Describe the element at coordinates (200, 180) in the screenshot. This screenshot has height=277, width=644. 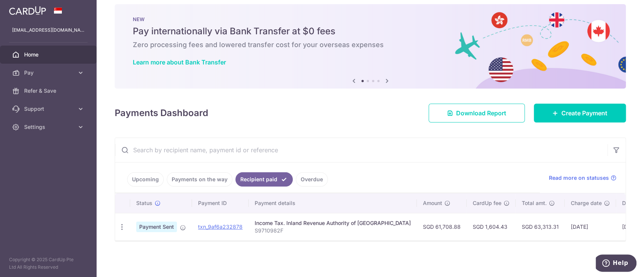
I see `a: Payments on the way` at that location.